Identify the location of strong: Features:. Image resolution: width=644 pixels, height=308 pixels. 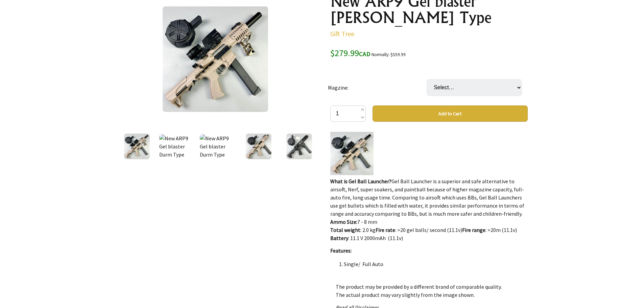
(341, 250).